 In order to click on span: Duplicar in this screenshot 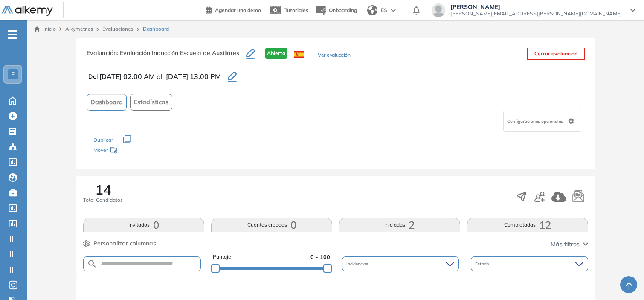, I will do `click(103, 140)`.